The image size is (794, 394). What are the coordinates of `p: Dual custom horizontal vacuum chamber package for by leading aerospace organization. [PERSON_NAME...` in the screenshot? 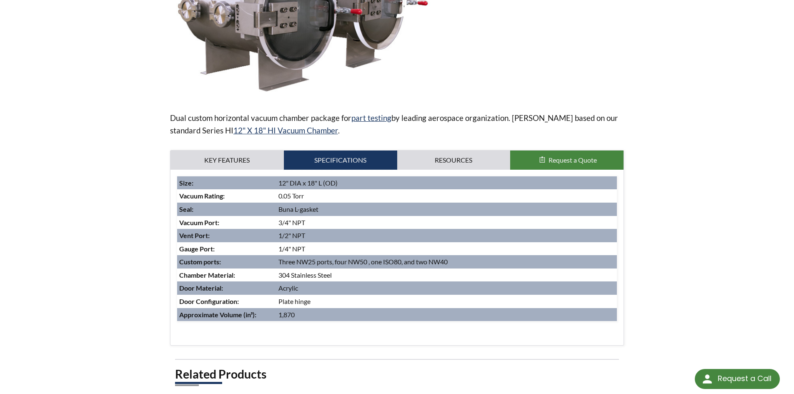 It's located at (397, 124).